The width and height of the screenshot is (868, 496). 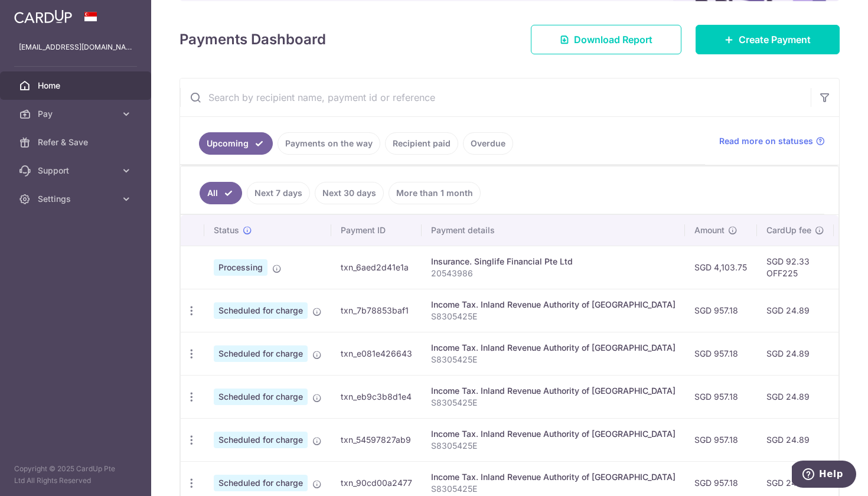 I want to click on a: Read more on statuses, so click(x=772, y=141).